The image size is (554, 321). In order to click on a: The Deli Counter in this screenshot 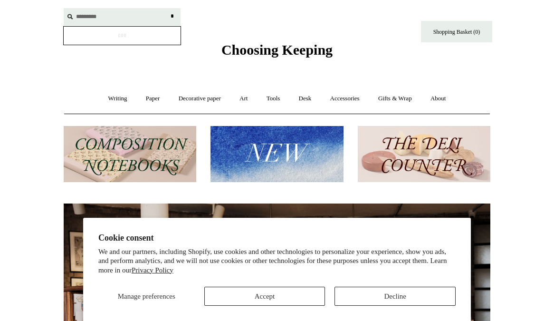, I will do `click(424, 154)`.